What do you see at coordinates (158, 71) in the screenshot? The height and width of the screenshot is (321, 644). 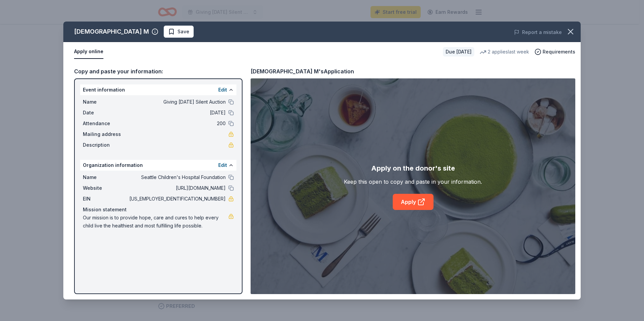 I see `div: Copy and paste your information:` at bounding box center [158, 71].